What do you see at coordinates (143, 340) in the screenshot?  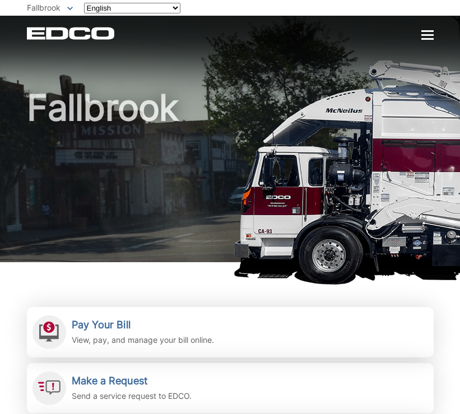 I see `p: View, pay, and manage your bill online.` at bounding box center [143, 340].